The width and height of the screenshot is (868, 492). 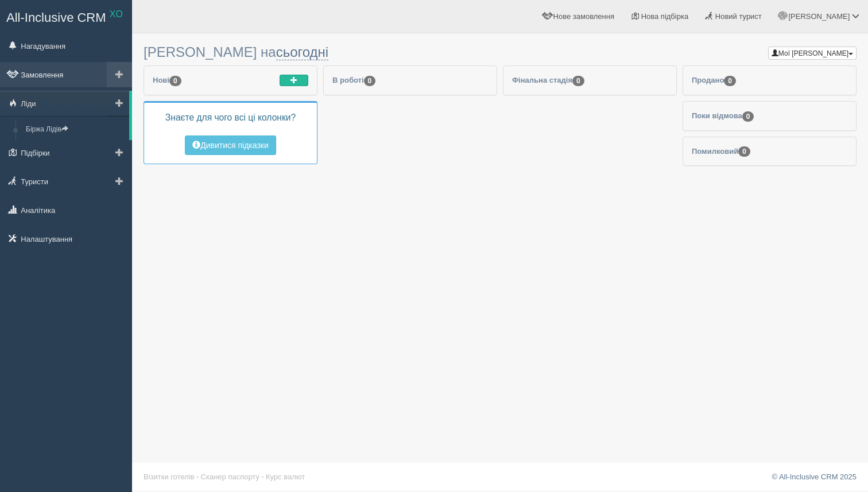 I want to click on span: Нове замовлення, so click(x=584, y=16).